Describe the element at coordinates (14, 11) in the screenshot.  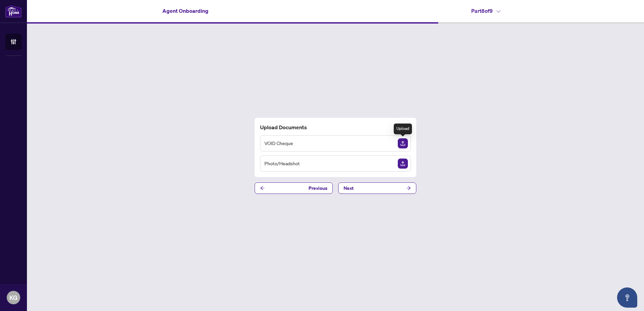
I see `img: logo` at that location.